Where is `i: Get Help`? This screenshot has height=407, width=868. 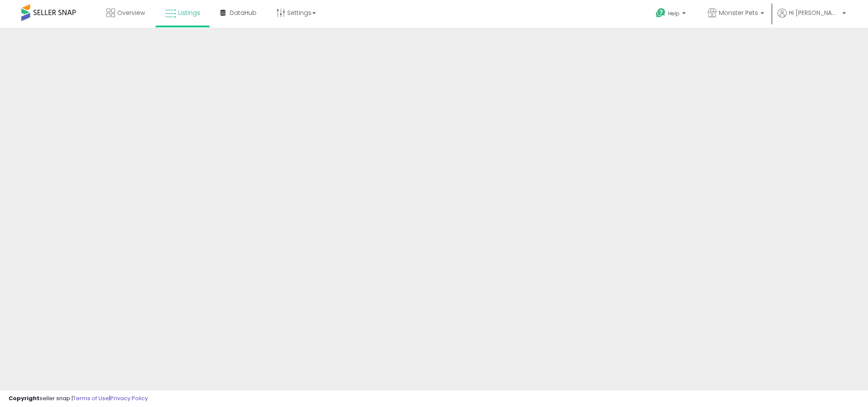
i: Get Help is located at coordinates (661, 13).